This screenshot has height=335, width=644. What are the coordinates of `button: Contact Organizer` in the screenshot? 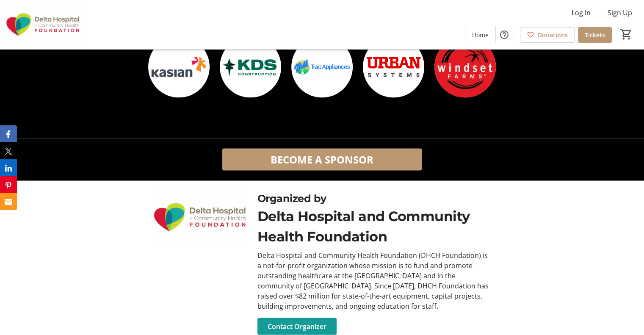 It's located at (297, 326).